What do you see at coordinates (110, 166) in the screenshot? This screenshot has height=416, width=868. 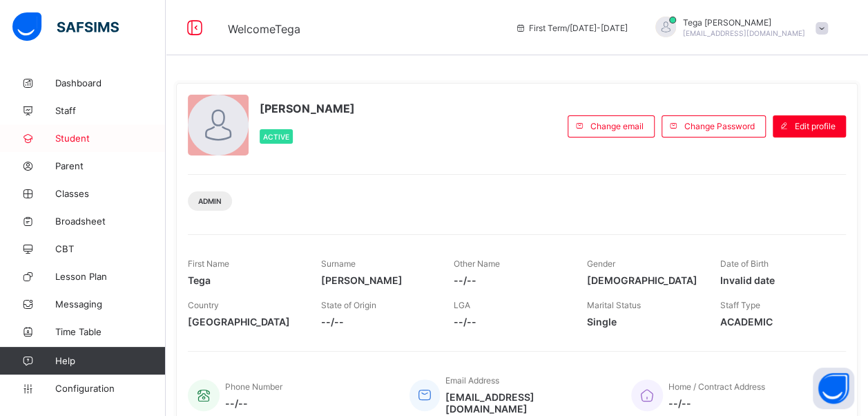 I see `span: Parent` at bounding box center [110, 166].